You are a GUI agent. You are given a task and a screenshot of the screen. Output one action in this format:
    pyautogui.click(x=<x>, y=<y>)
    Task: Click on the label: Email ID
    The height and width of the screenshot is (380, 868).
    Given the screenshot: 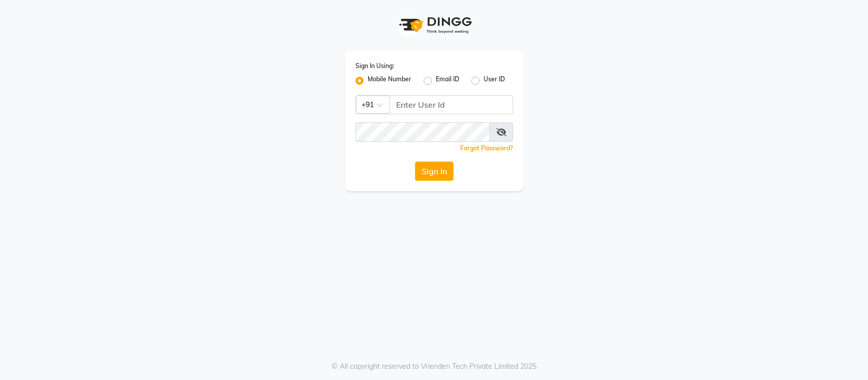 What is the action you would take?
    pyautogui.click(x=448, y=81)
    